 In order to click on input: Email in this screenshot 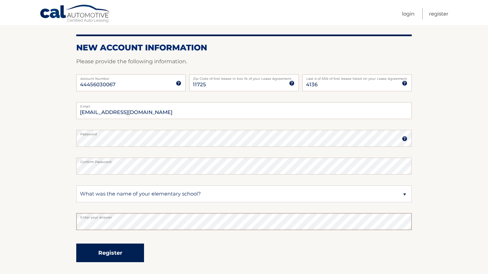, I will do `click(244, 111)`.